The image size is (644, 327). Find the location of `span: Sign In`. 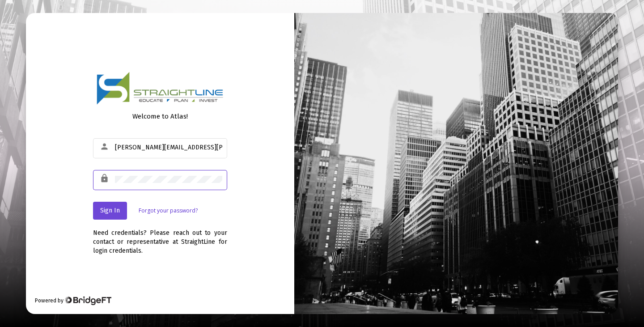

span: Sign In is located at coordinates (110, 210).